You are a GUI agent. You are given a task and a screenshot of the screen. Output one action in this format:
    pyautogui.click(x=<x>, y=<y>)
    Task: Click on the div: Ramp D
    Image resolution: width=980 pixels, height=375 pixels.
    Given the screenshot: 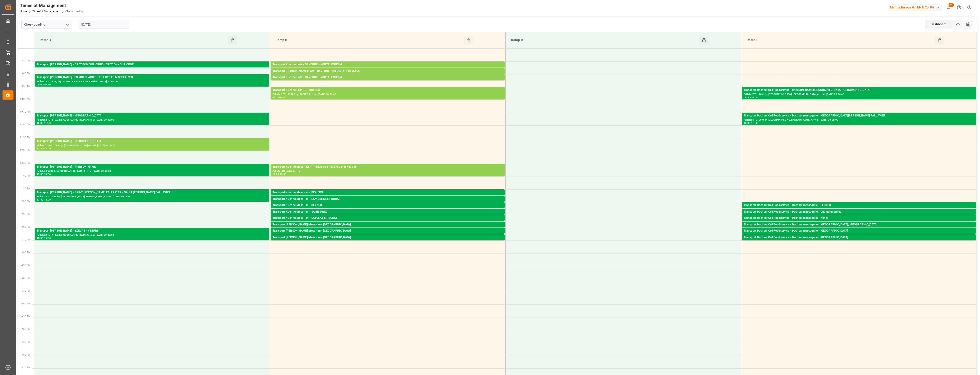 What is the action you would take?
    pyautogui.click(x=840, y=40)
    